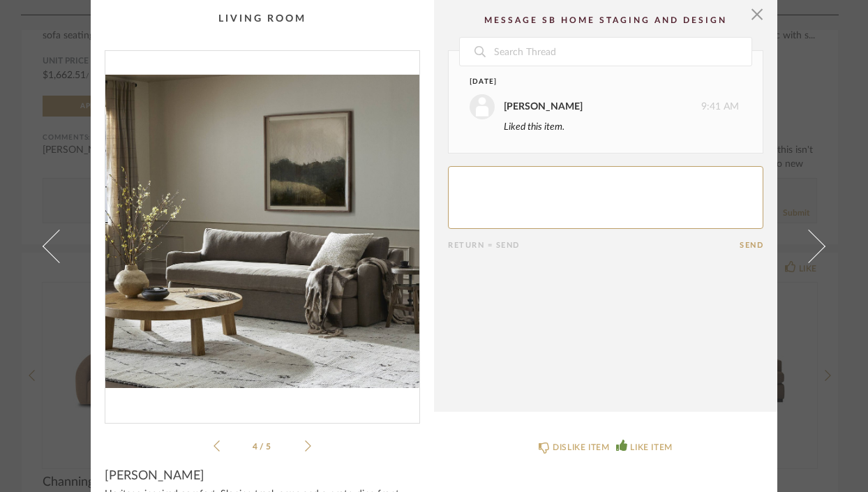  Describe the element at coordinates (751, 245) in the screenshot. I see `button: Send` at that location.